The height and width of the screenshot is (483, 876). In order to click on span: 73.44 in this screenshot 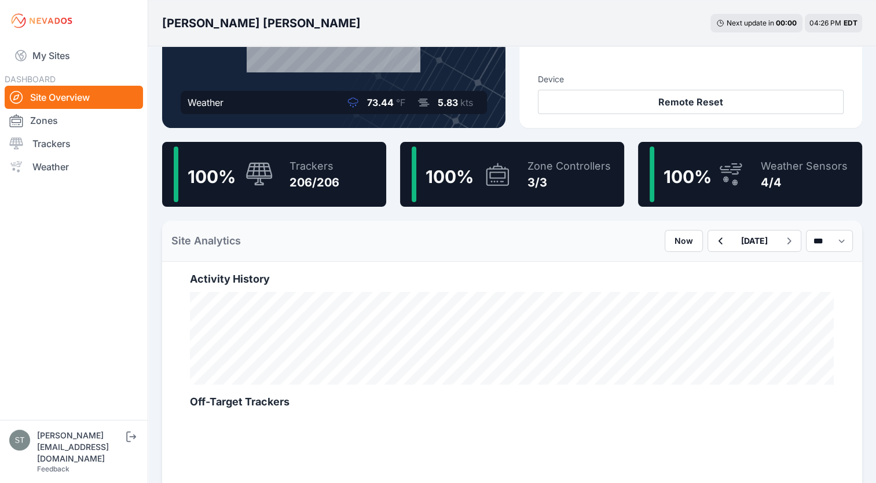, I will do `click(381, 103)`.